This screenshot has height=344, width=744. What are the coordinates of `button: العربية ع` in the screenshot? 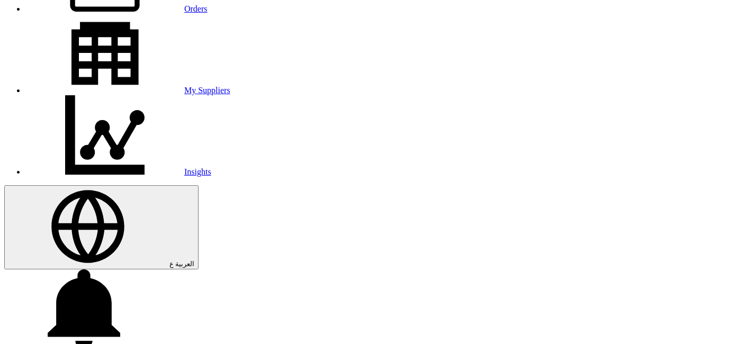 It's located at (101, 227).